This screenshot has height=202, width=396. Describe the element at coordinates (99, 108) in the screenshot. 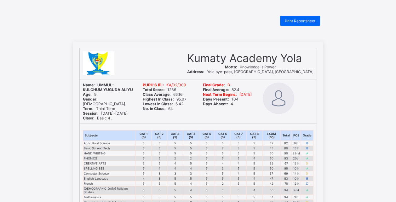

I see `span: Third Term` at that location.